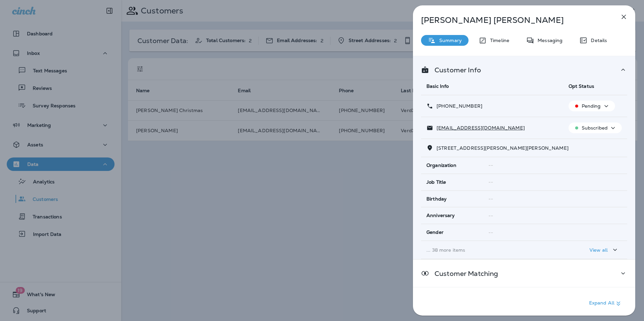  Describe the element at coordinates (598, 250) in the screenshot. I see `p: View all` at that location.